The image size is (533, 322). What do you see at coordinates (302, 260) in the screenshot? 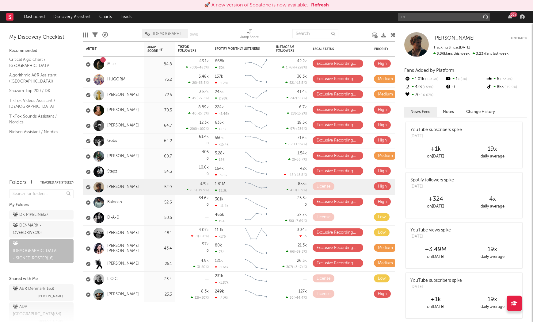
I see `div: 26.5k` at bounding box center [302, 260].